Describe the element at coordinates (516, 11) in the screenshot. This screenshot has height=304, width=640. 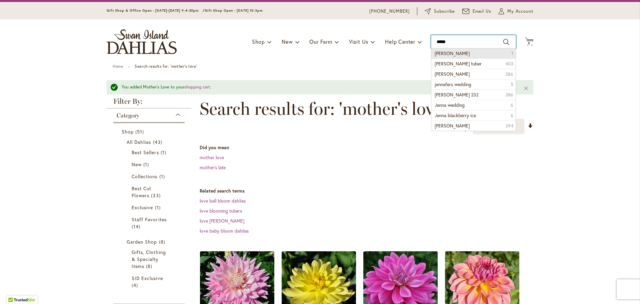
I see `button: My Account` at that location.